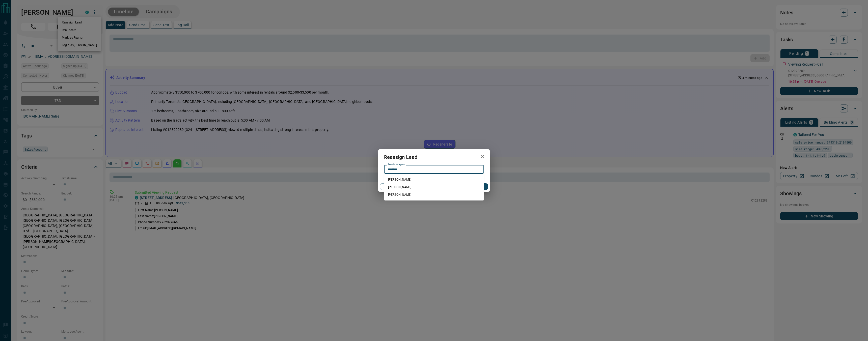 The height and width of the screenshot is (341, 868). Describe the element at coordinates (396, 165) in the screenshot. I see `label: Search for agent` at that location.